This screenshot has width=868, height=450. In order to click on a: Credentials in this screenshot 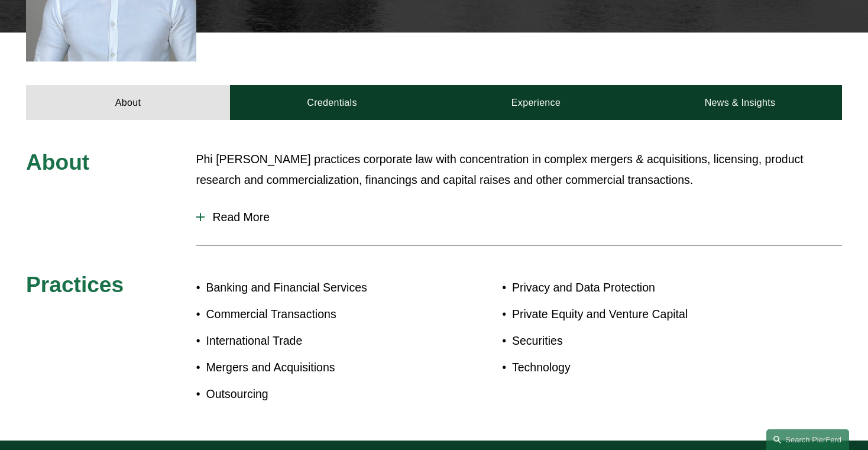, I will do `click(331, 103)`.